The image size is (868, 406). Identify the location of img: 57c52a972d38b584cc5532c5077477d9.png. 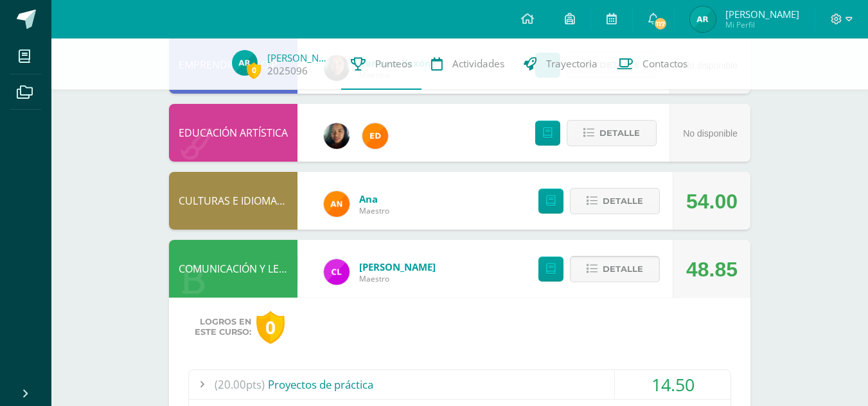
(337, 272).